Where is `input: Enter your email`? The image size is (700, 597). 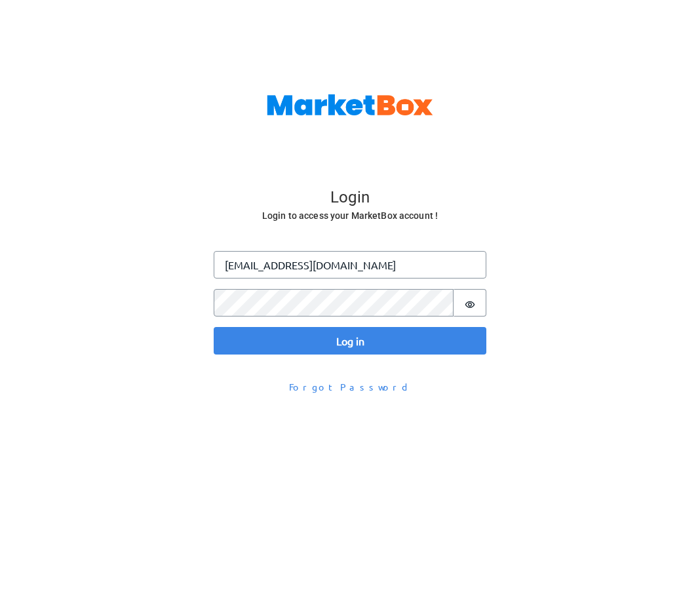 input: Enter your email is located at coordinates (350, 265).